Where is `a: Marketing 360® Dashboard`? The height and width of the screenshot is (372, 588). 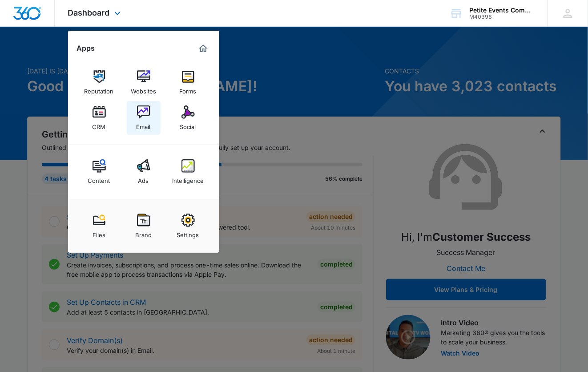
a: Marketing 360® Dashboard is located at coordinates (203, 49).